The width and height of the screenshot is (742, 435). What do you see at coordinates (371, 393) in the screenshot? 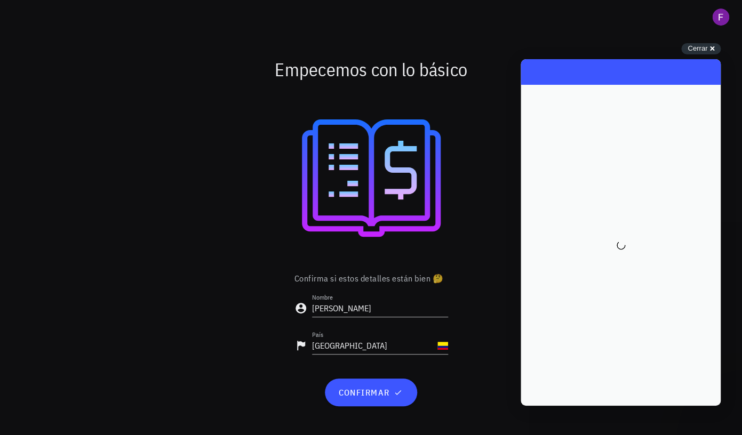
I see `span: confirmar` at bounding box center [371, 393].